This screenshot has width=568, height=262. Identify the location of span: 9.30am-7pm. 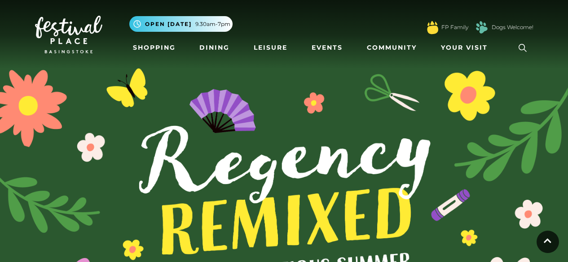
(213, 24).